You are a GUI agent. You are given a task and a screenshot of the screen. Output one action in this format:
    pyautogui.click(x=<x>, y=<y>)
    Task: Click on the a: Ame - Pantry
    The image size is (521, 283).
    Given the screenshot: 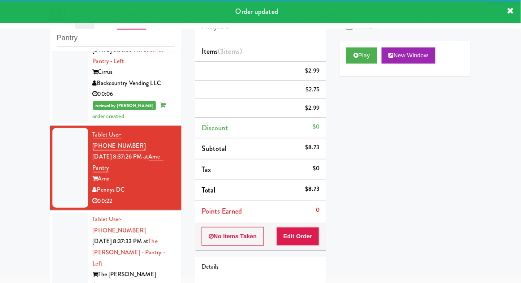 What is the action you would take?
    pyautogui.click(x=128, y=162)
    